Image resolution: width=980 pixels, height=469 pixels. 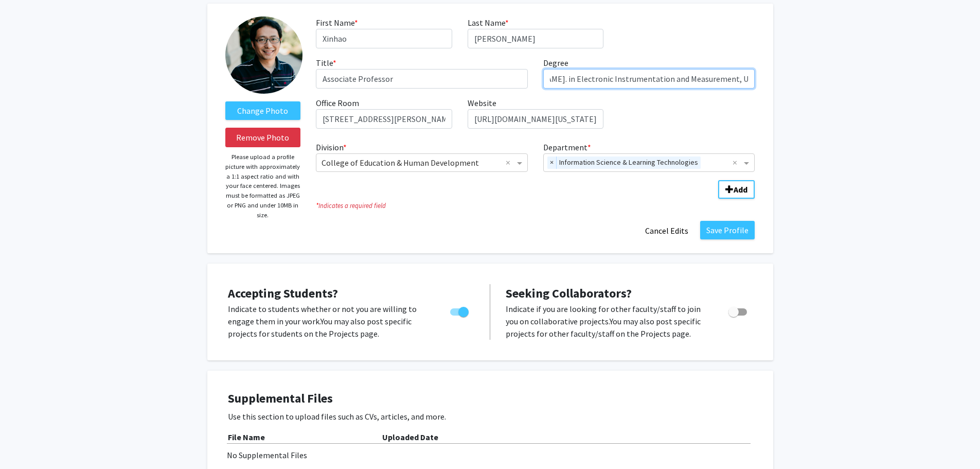 I want to click on b: Uploaded Date, so click(x=410, y=436).